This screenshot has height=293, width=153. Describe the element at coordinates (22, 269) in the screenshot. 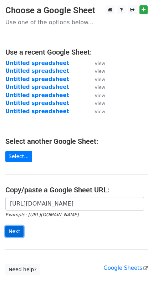

I see `a: Need help?` at that location.